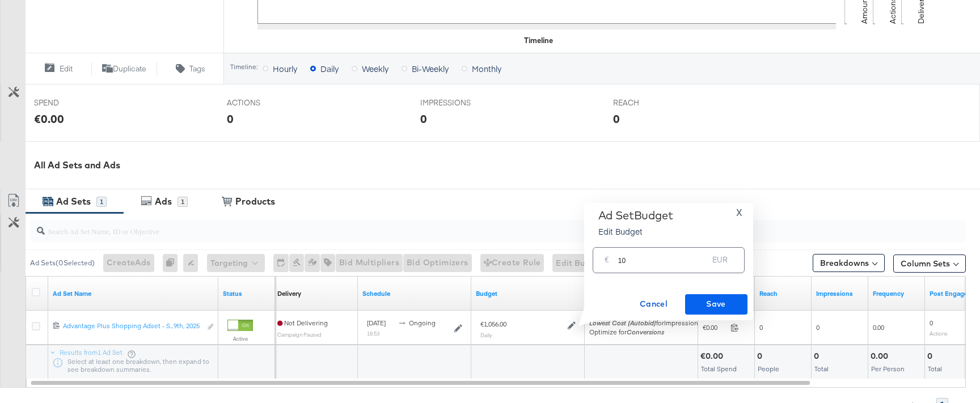 The image size is (980, 403). What do you see at coordinates (878, 327) in the screenshot?
I see `span: 0.00` at bounding box center [878, 327].